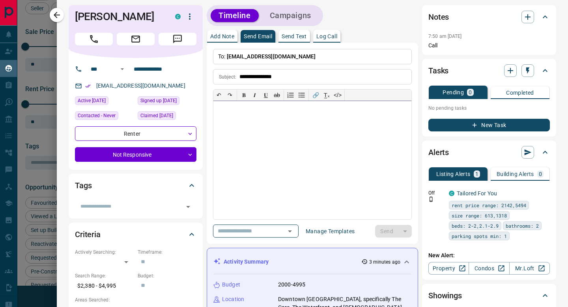  I want to click on button: Campaigns, so click(290, 15).